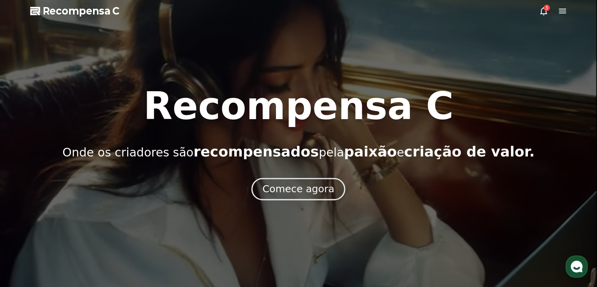  Describe the element at coordinates (370, 151) in the screenshot. I see `font: paixão` at that location.